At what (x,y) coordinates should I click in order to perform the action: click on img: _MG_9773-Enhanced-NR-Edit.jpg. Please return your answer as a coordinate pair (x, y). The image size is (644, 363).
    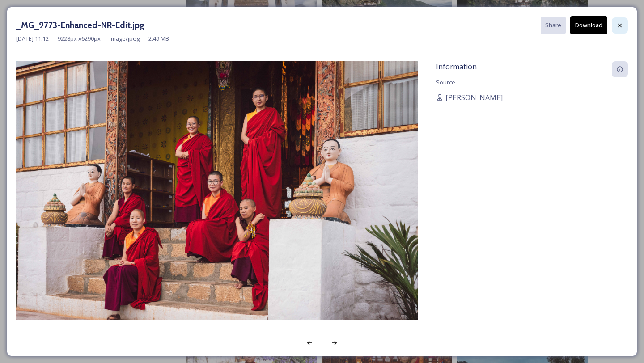
    Looking at the image, I should click on (217, 198).